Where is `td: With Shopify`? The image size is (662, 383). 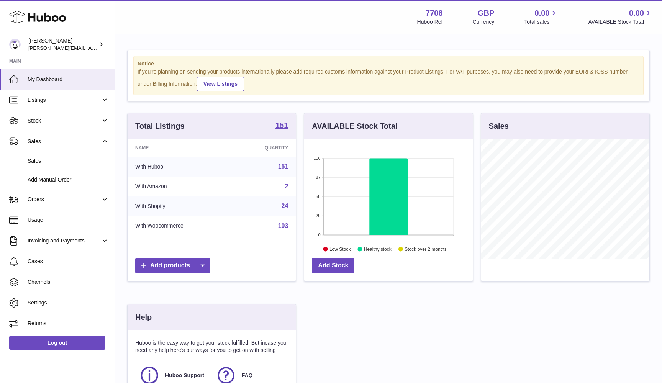
td: With Shopify is located at coordinates (180, 206).